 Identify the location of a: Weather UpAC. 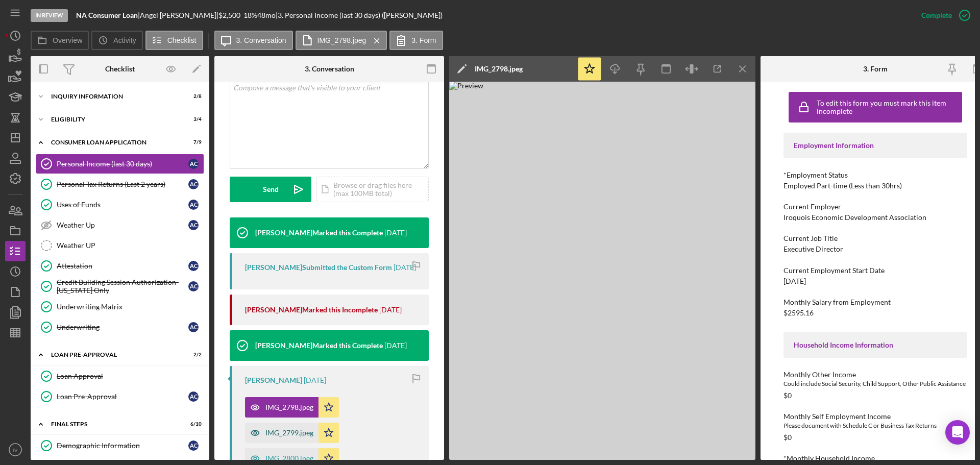
(120, 226).